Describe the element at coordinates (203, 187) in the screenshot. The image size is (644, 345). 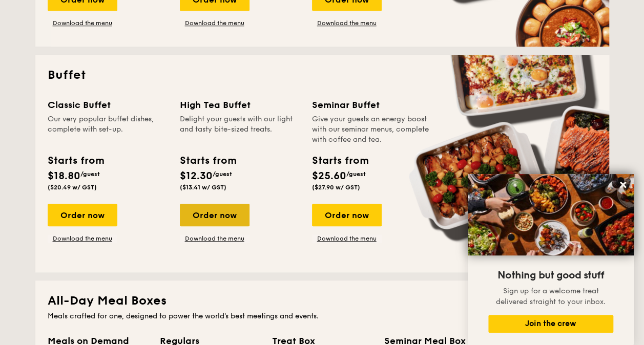
I see `span: ($13.41 w/ GST)` at that location.